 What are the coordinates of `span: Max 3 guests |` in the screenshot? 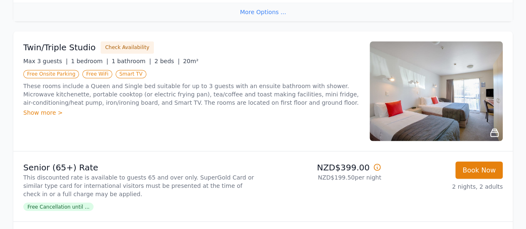 It's located at (45, 61).